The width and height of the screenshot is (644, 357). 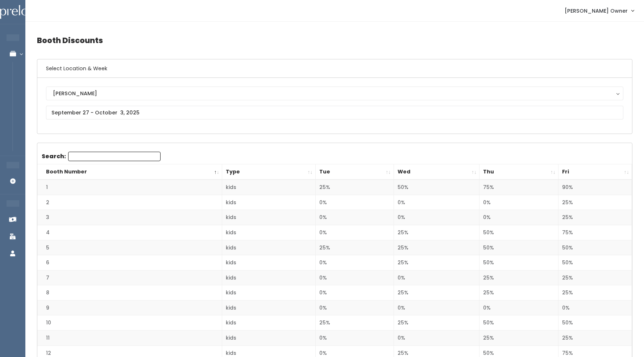 I want to click on h6: Select Location & Week, so click(x=334, y=68).